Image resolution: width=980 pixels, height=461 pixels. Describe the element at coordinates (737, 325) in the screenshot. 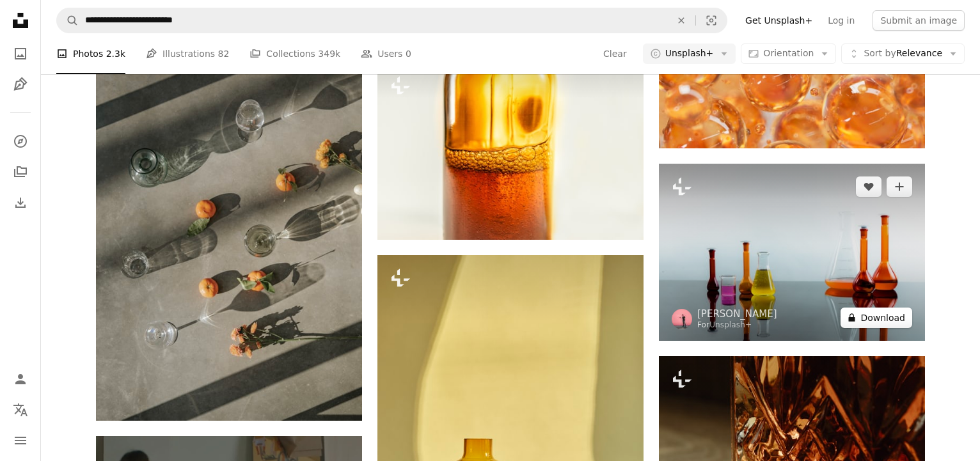

I see `div: For` at that location.